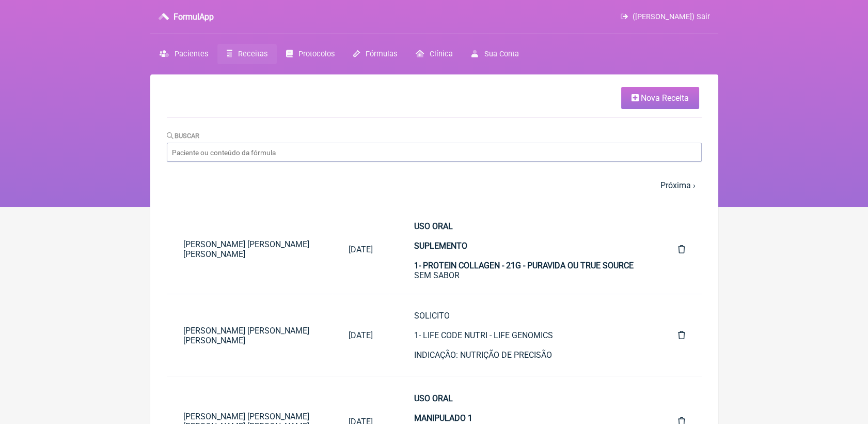  I want to click on span: Sua Conta, so click(502, 54).